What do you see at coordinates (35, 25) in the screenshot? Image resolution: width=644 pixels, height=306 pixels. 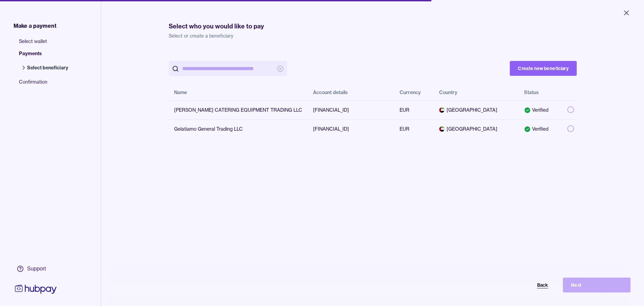 I see `span: Make a payment` at bounding box center [35, 25].